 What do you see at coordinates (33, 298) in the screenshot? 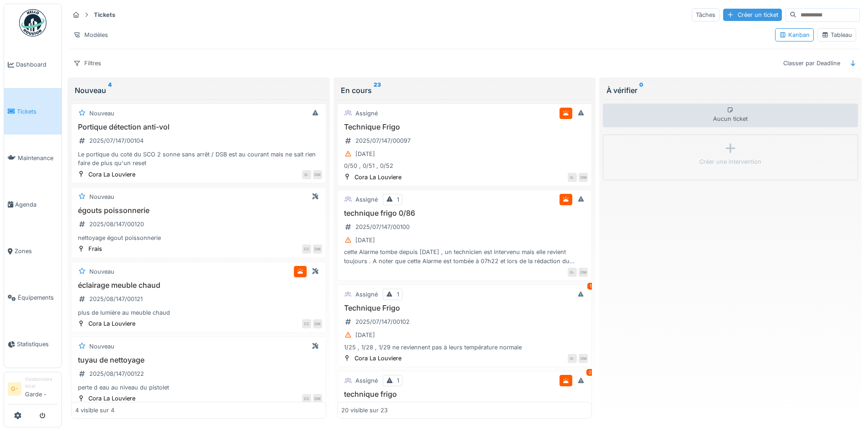
I see `a: Équipements` at bounding box center [33, 298].